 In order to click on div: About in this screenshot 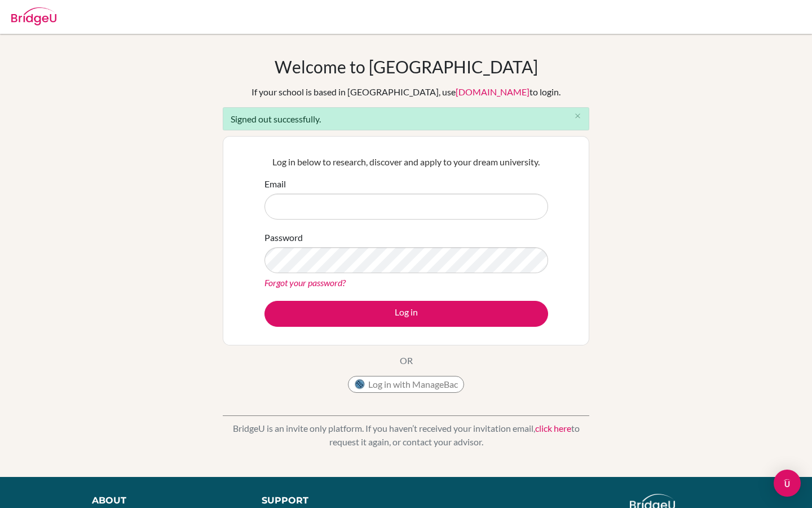, I will do `click(164, 501)`.